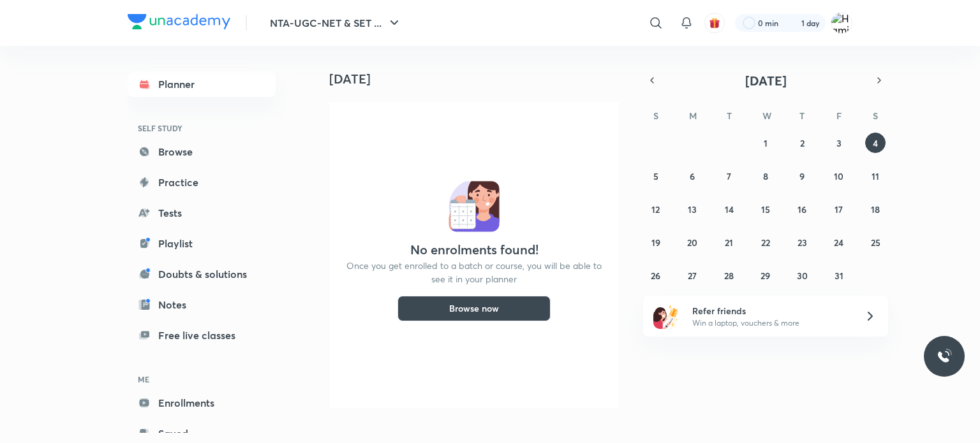  I want to click on abbr: October 31, 2025, so click(839, 276).